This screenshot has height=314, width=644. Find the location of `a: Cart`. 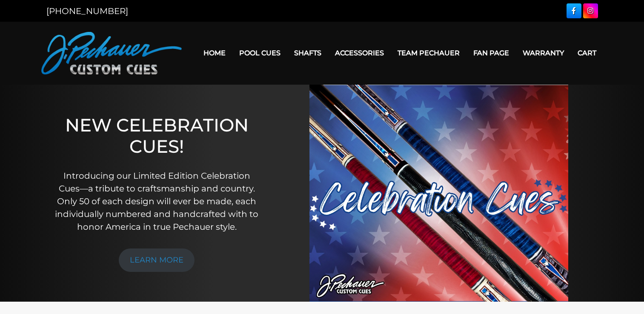

a: Cart is located at coordinates (587, 53).